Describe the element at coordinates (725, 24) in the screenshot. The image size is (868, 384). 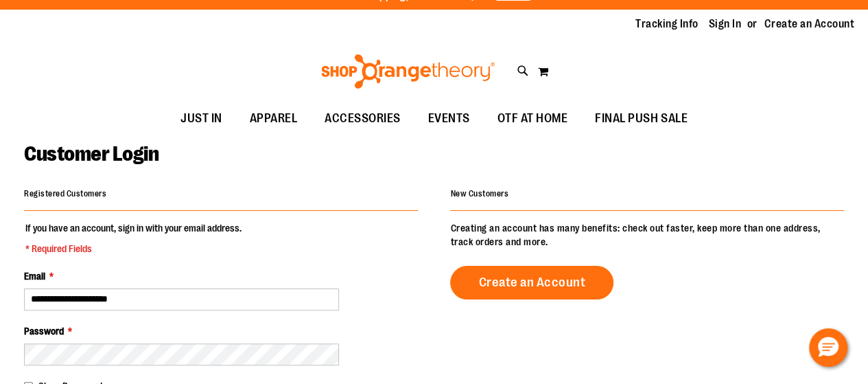
I see `a: Sign In` at that location.